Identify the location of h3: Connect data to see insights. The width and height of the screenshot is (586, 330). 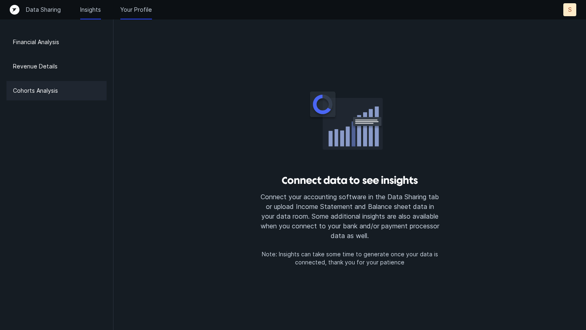
(350, 181).